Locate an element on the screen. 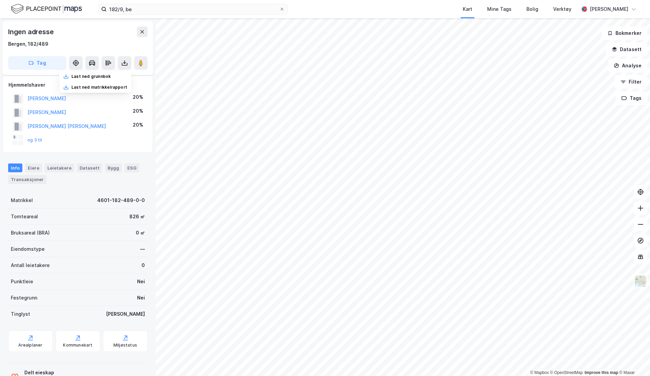  div: Antall leietakere is located at coordinates (30, 265).